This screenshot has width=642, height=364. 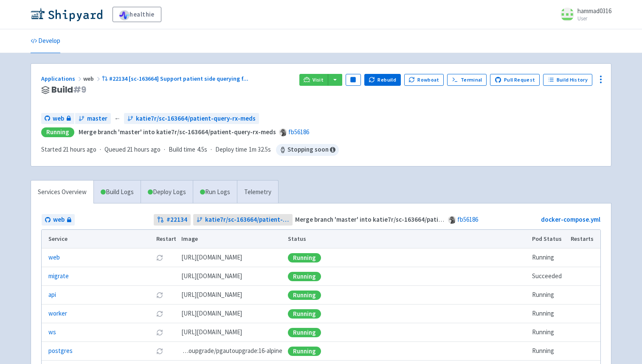 I want to click on a: ws, so click(x=52, y=332).